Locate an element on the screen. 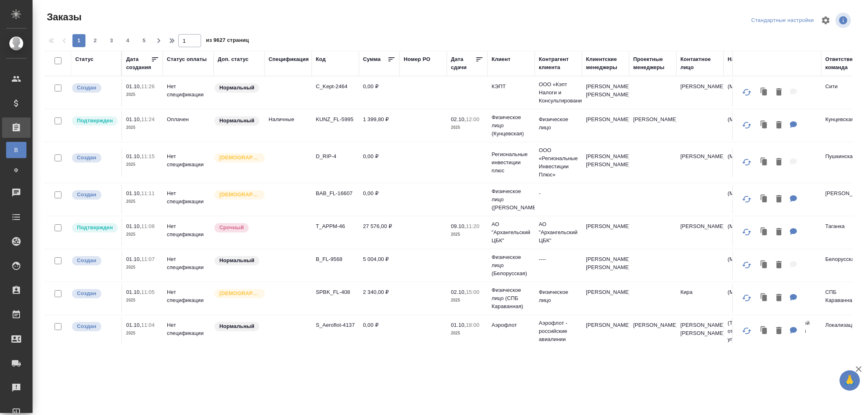 The image size is (868, 415). p: C_Kept-2464 is located at coordinates (335, 87).